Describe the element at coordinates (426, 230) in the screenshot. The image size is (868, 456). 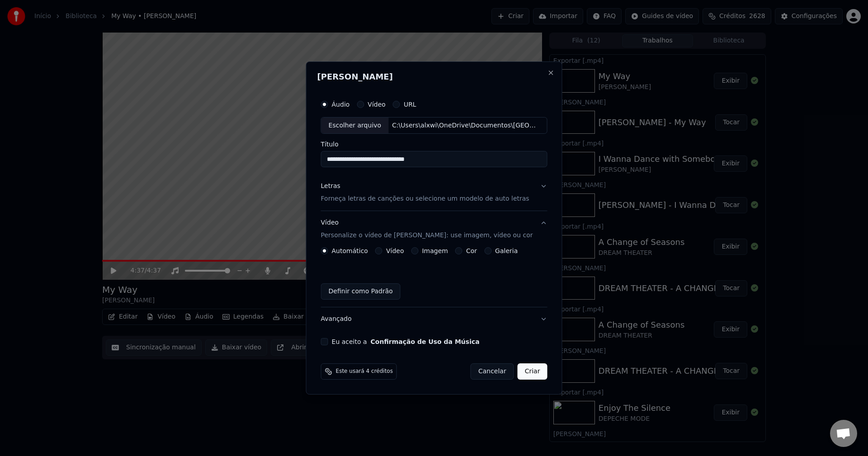
I see `div: Vídeo` at that location.